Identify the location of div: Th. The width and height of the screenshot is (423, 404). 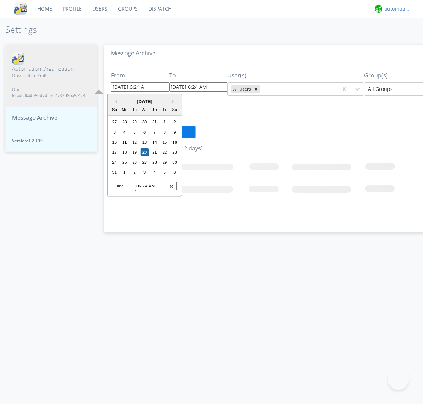
(155, 110).